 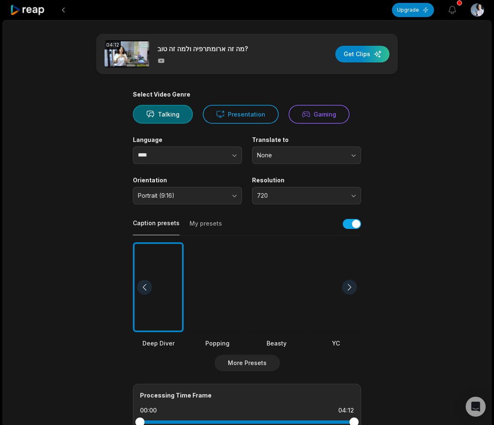 I want to click on button: Get Clips, so click(x=362, y=54).